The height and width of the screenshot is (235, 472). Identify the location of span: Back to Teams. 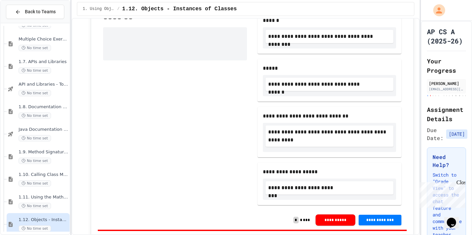
(40, 12).